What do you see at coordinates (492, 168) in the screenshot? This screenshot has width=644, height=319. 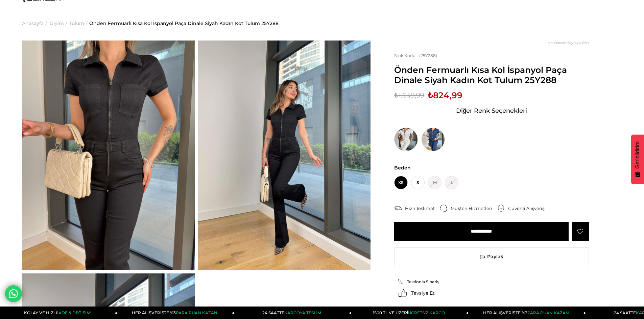 I see `span: Beden` at bounding box center [492, 168].